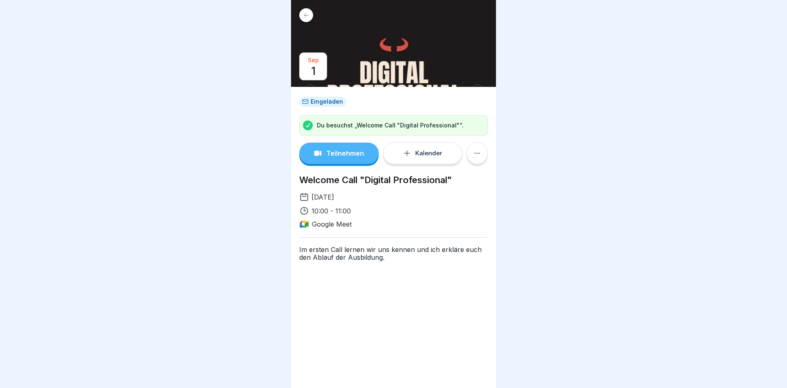 This screenshot has width=787, height=388. What do you see at coordinates (394, 254) in the screenshot?
I see `p: Im ersten Call lernen wir uns kennen und ich erkläre euch den Ablauf der Ausbildung.` at bounding box center [394, 254].